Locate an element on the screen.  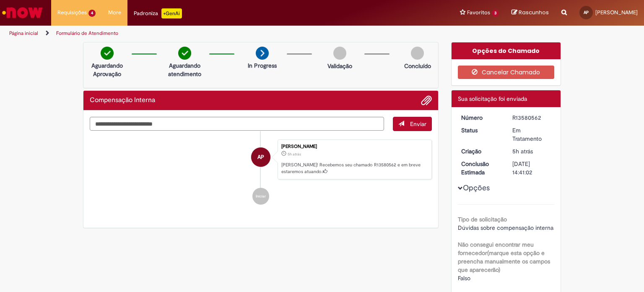
span: 3 is located at coordinates (495, 13).